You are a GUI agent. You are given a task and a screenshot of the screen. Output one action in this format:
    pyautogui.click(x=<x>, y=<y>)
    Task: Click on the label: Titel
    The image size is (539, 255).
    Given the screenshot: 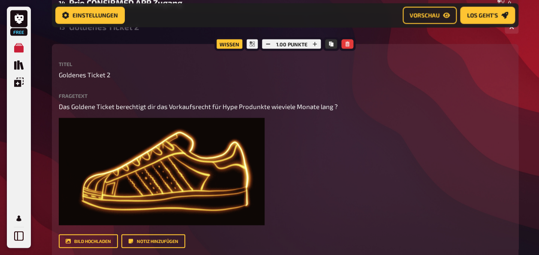 What is the action you would take?
    pyautogui.click(x=285, y=64)
    